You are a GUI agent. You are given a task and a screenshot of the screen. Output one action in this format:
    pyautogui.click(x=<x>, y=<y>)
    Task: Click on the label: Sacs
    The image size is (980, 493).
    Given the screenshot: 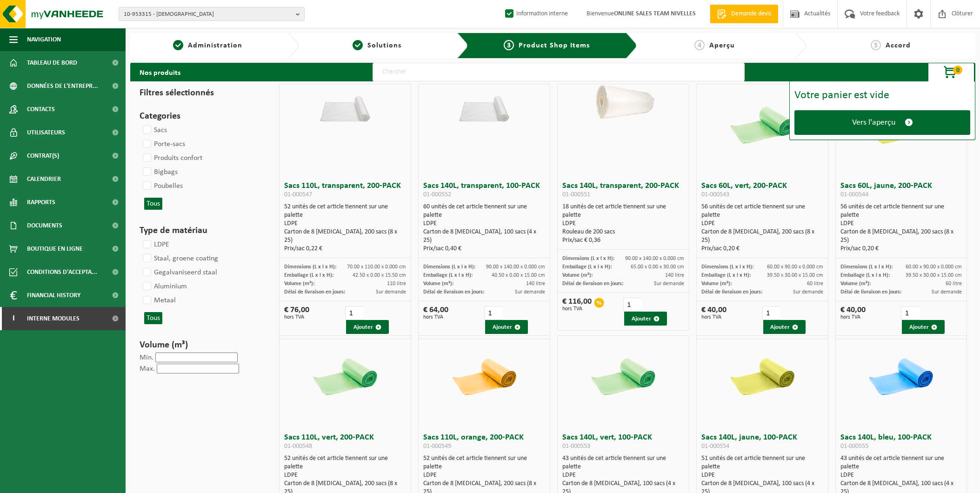 What is the action you would take?
    pyautogui.click(x=154, y=130)
    